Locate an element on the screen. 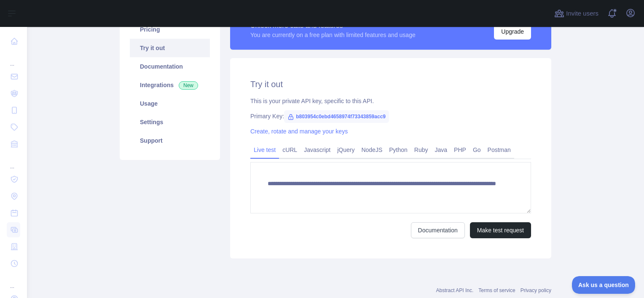  a: Ruby is located at coordinates (421, 150).